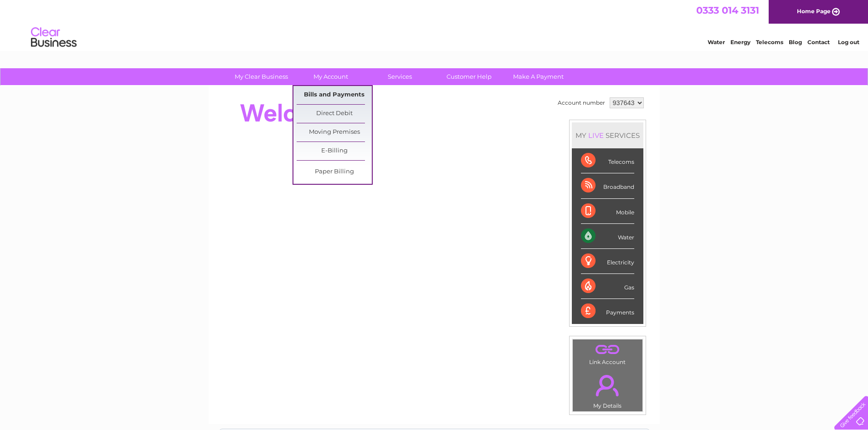  I want to click on a: Water, so click(716, 42).